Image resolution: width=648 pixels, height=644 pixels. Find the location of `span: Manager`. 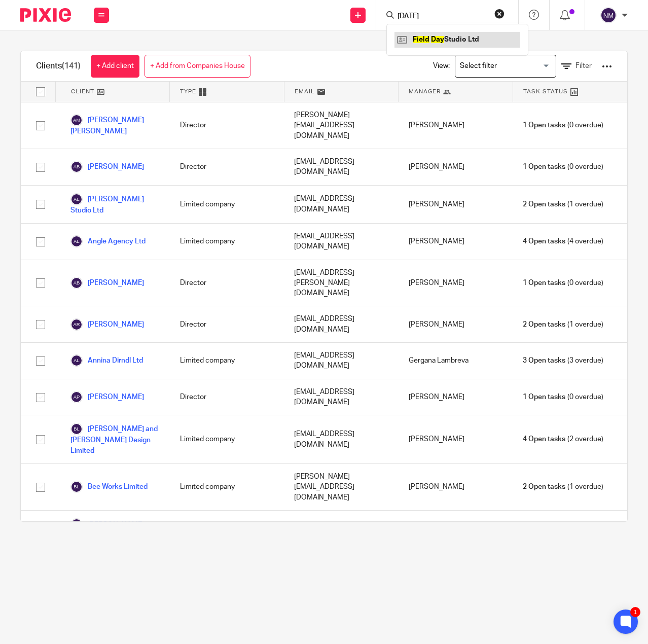

span: Manager is located at coordinates (425, 92).